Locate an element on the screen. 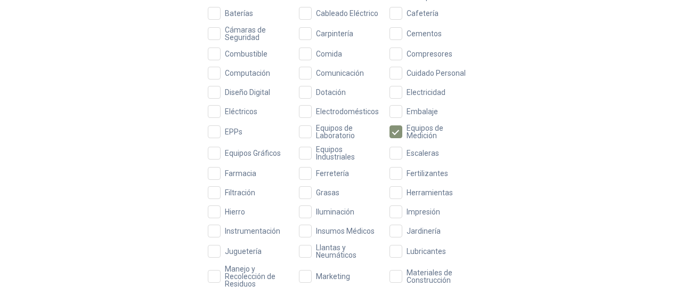 The width and height of the screenshot is (682, 294). span: Impresión is located at coordinates (423, 212).